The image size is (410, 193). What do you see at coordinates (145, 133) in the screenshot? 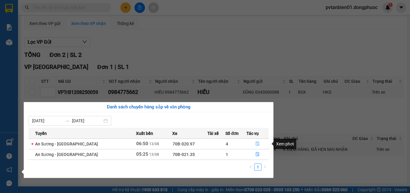
I see `span: Xuất bến` at bounding box center [145, 133].